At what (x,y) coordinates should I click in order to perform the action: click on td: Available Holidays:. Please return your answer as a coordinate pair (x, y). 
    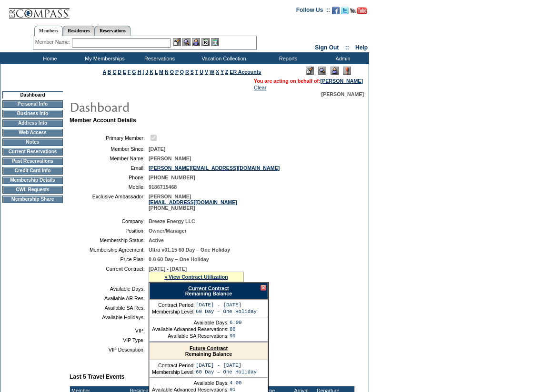
    Looking at the image, I should click on (109, 317).